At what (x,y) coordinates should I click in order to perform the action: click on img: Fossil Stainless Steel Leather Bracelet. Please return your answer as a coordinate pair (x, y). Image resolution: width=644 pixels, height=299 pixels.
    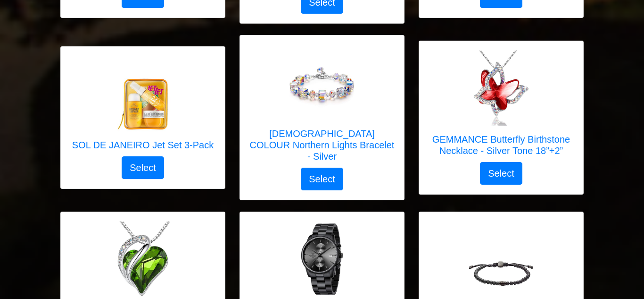
    Looking at the image, I should click on (502, 259).